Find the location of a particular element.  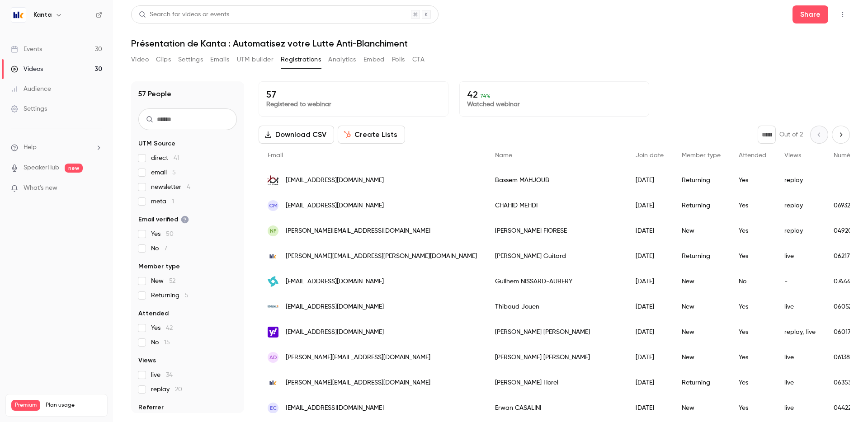

button: Embed is located at coordinates (374, 60).